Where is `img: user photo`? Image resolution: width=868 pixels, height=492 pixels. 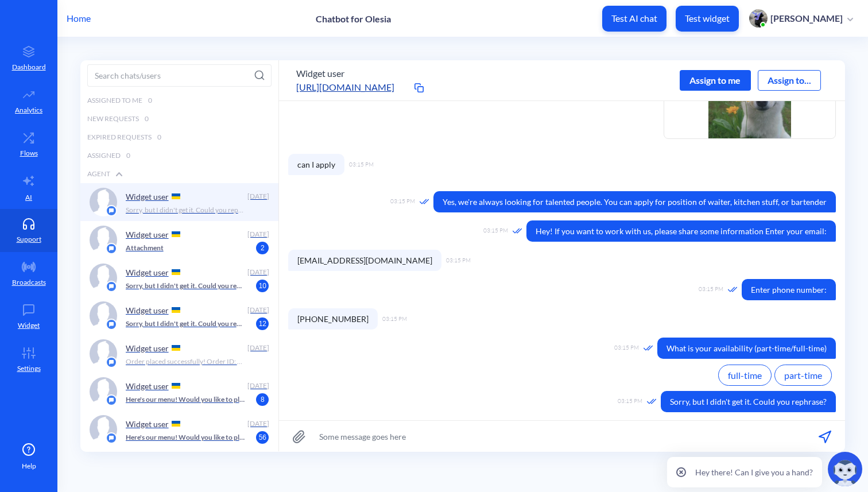 img: user photo is located at coordinates (758, 18).